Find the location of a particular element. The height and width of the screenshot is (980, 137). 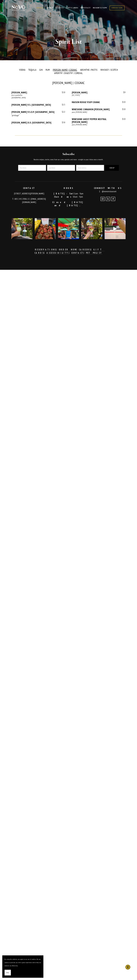

div: Accessibility Menu is located at coordinates (128, 967).